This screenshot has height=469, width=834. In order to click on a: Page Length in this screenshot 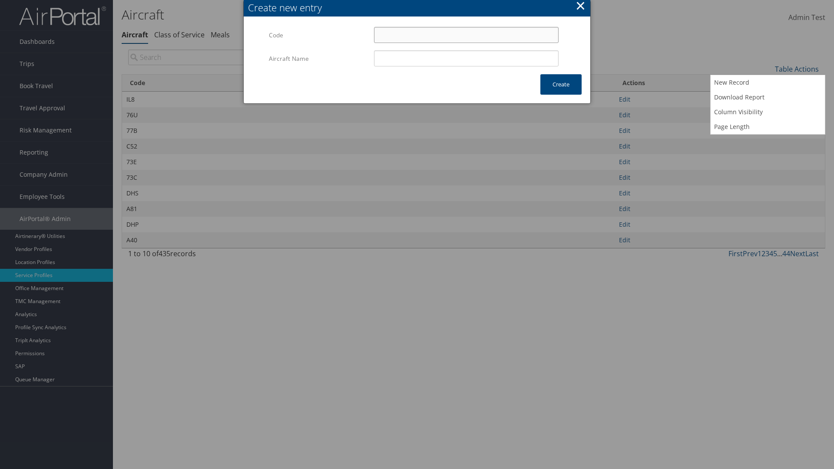, I will do `click(768, 127)`.